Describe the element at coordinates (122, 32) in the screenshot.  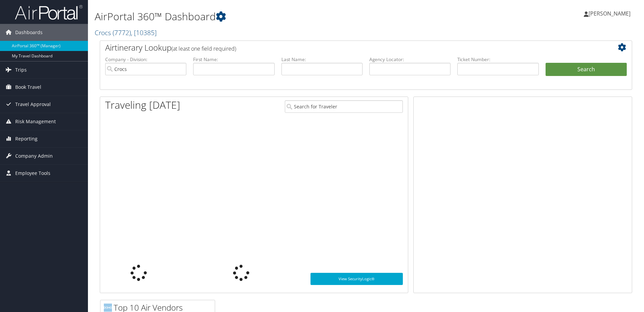
I see `span: ( 7772 )` at that location.